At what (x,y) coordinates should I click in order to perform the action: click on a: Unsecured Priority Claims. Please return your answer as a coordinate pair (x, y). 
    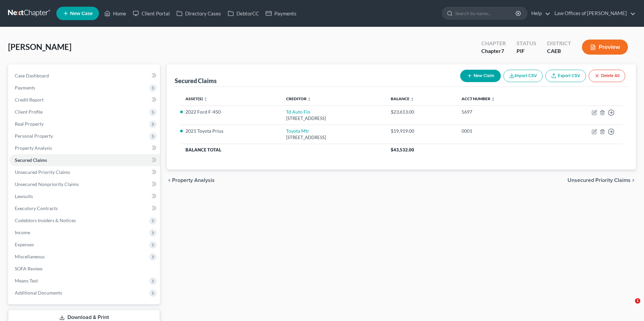
    Looking at the image, I should click on (84, 172).